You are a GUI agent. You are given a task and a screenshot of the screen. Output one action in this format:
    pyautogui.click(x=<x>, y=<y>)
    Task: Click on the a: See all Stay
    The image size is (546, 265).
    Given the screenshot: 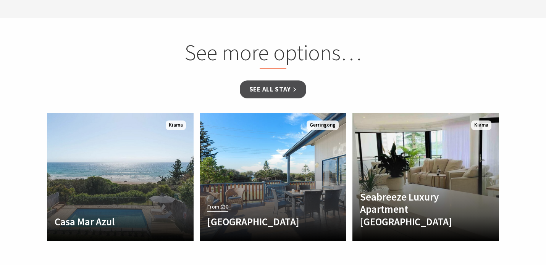 What is the action you would take?
    pyautogui.click(x=273, y=89)
    